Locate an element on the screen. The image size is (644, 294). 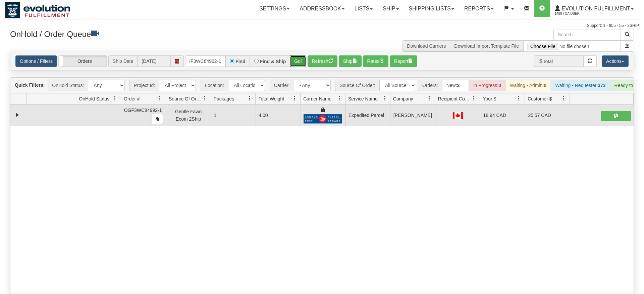
div: Gentle Fawn Ecom 2Ship is located at coordinates (189, 115).